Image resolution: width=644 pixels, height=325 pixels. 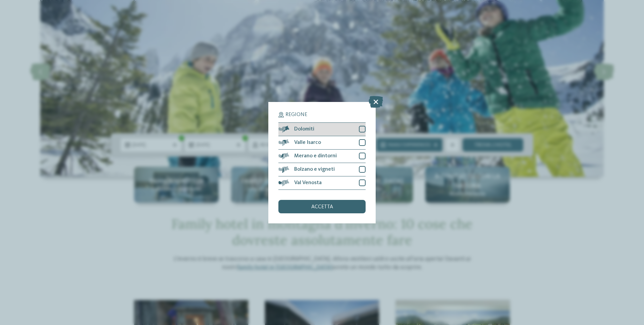 What do you see at coordinates (315, 156) in the screenshot?
I see `span: Merano e dintorni` at bounding box center [315, 156].